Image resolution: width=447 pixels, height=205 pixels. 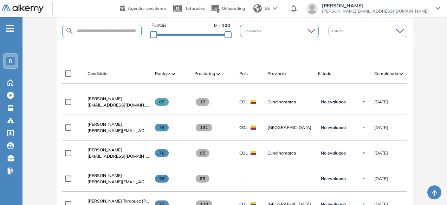 I want to click on img: Logo, so click(x=22, y=9).